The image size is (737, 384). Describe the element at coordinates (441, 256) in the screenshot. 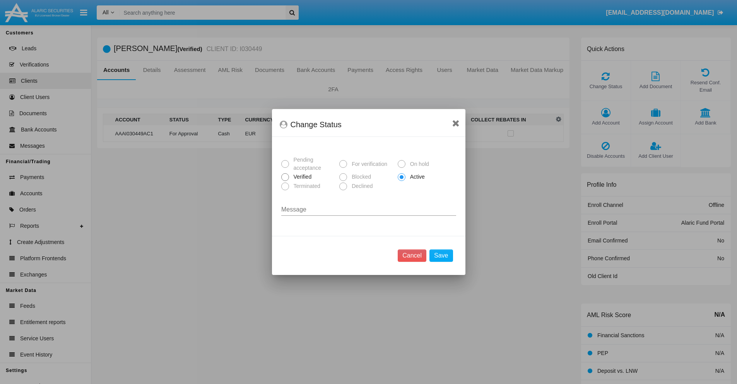

I see `button: Save` at that location.